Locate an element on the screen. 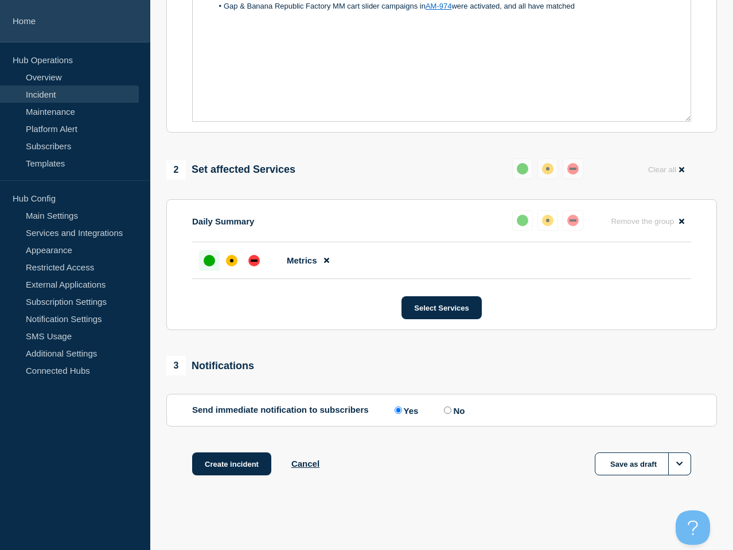 The height and width of the screenshot is (550, 733). input: Yes is located at coordinates (398, 410).